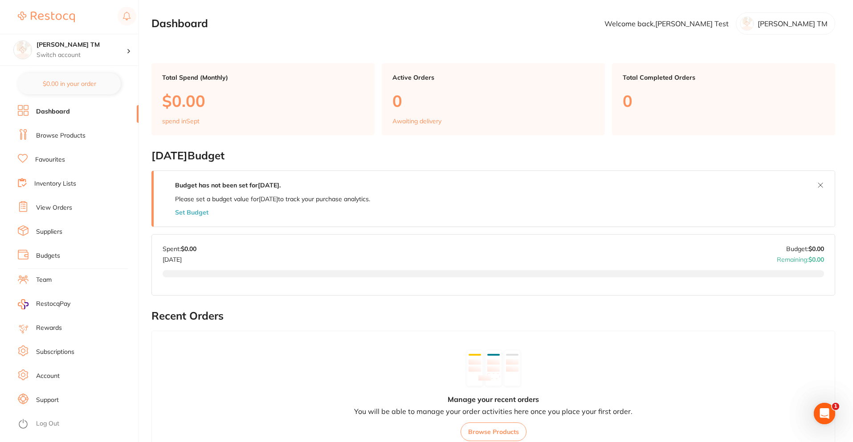  What do you see at coordinates (54, 208) in the screenshot?
I see `a: View Orders` at bounding box center [54, 208].